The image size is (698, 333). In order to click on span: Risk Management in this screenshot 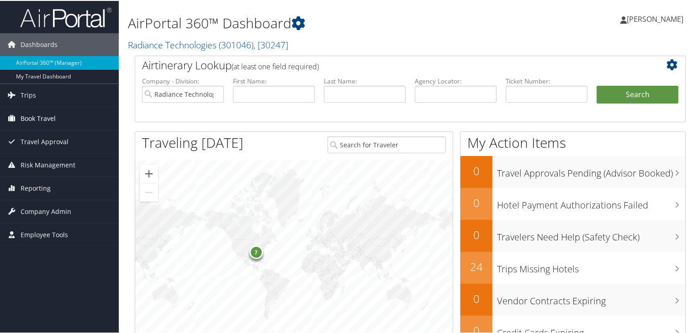, I will do `click(48, 164)`.